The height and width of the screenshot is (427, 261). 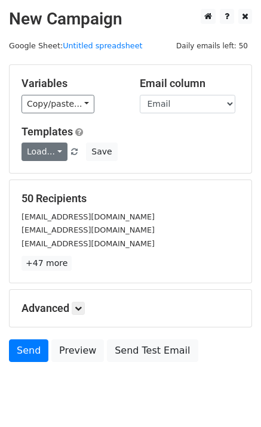 What do you see at coordinates (231, 399) in the screenshot?
I see `div: Chat Widget` at bounding box center [231, 399].